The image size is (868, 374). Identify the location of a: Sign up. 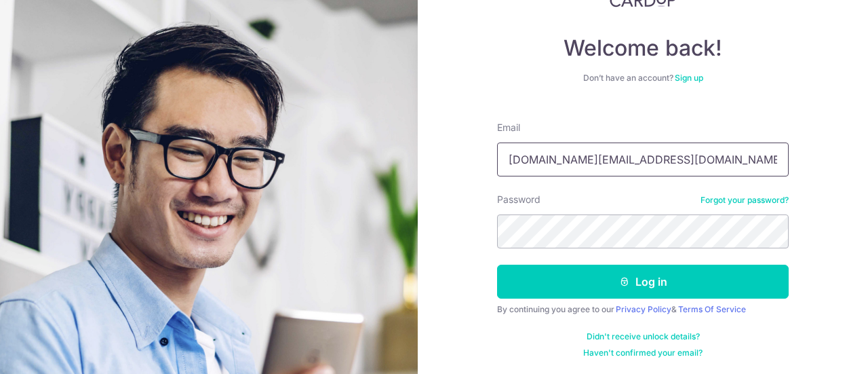
(689, 77).